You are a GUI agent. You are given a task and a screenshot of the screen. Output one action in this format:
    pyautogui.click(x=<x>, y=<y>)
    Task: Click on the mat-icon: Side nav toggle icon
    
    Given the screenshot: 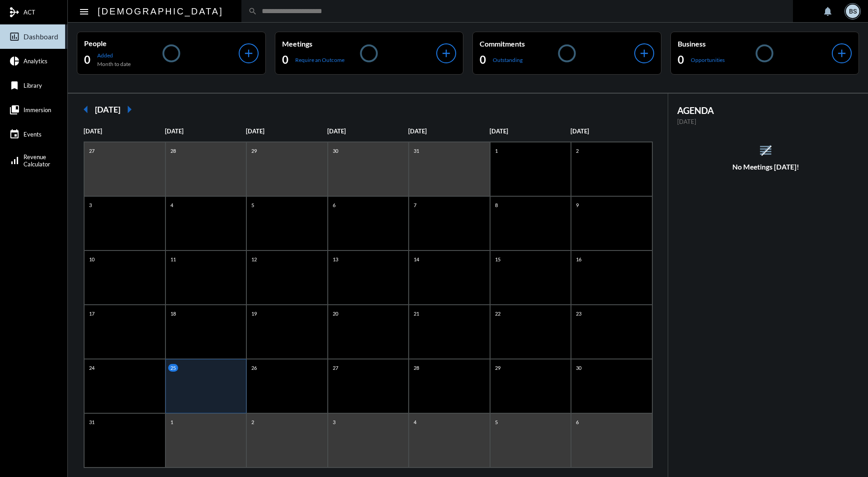 What is the action you would take?
    pyautogui.click(x=84, y=12)
    